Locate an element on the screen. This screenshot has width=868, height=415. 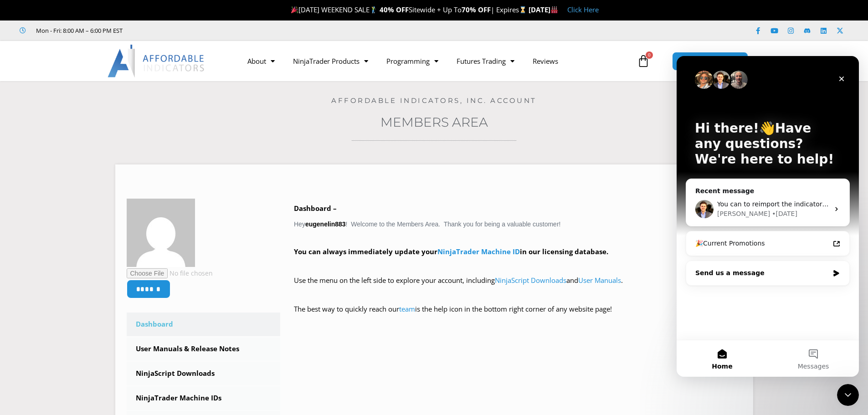
a: Members Area is located at coordinates (434, 122).